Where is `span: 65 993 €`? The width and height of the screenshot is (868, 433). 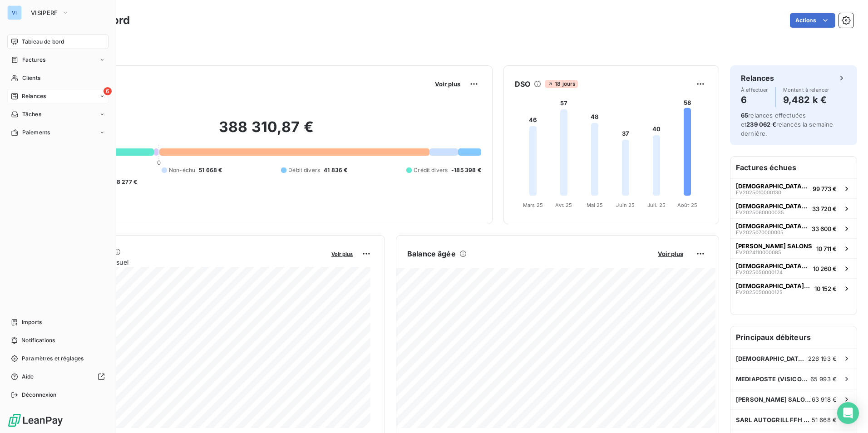
span: 65 993 € is located at coordinates (824, 379).